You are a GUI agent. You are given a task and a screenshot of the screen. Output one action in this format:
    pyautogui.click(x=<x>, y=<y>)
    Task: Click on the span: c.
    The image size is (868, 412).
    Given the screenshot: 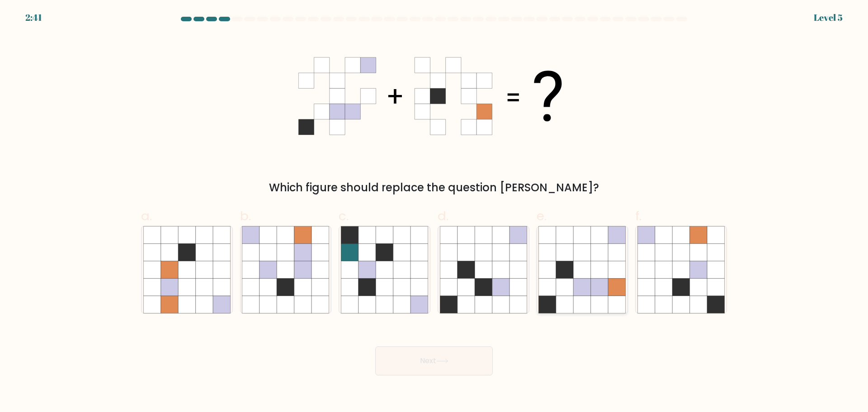 What is the action you would take?
    pyautogui.click(x=343, y=216)
    